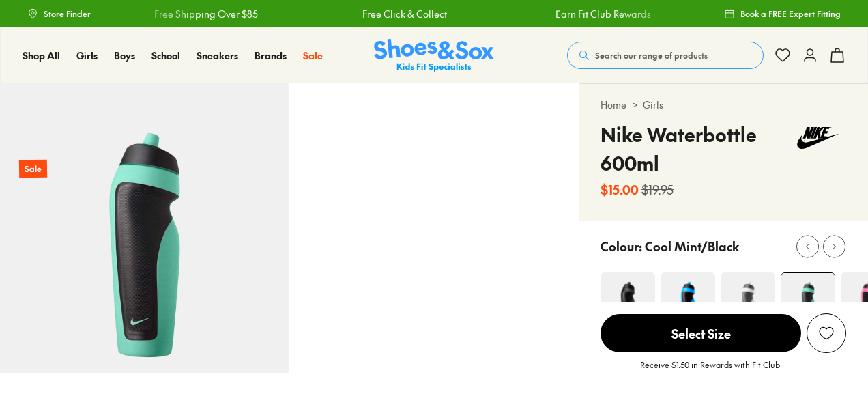  Describe the element at coordinates (808, 300) in the screenshot. I see `img: 4-343106_1` at that location.